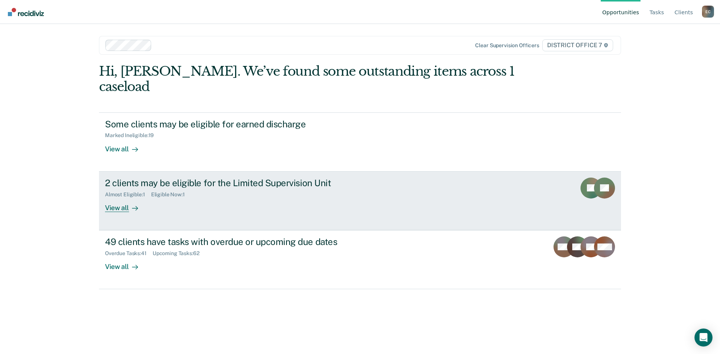  What do you see at coordinates (237, 242) in the screenshot?
I see `div: 49 clients have tasks with overdue or upcoming due dates` at bounding box center [237, 242].